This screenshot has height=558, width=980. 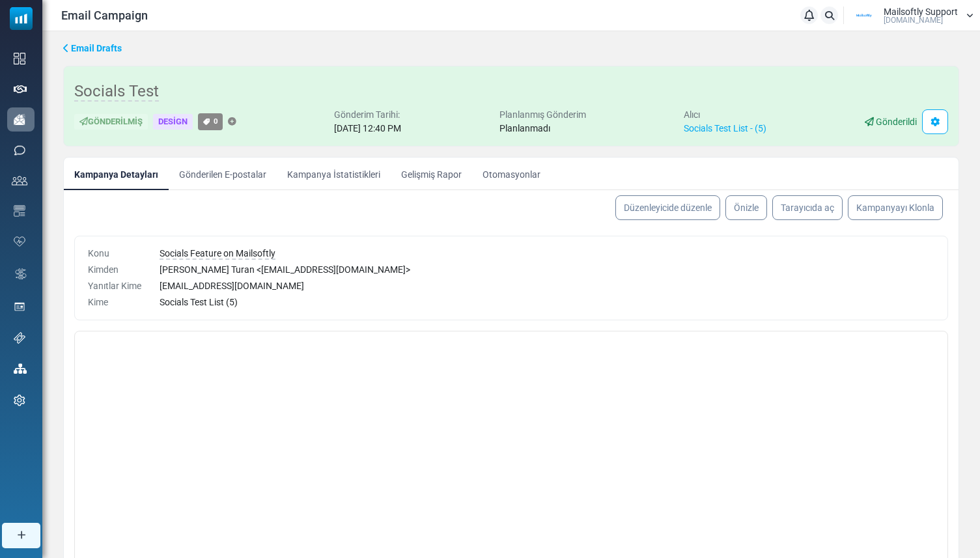 I want to click on a: Tarayıcıda aç, so click(x=808, y=208).